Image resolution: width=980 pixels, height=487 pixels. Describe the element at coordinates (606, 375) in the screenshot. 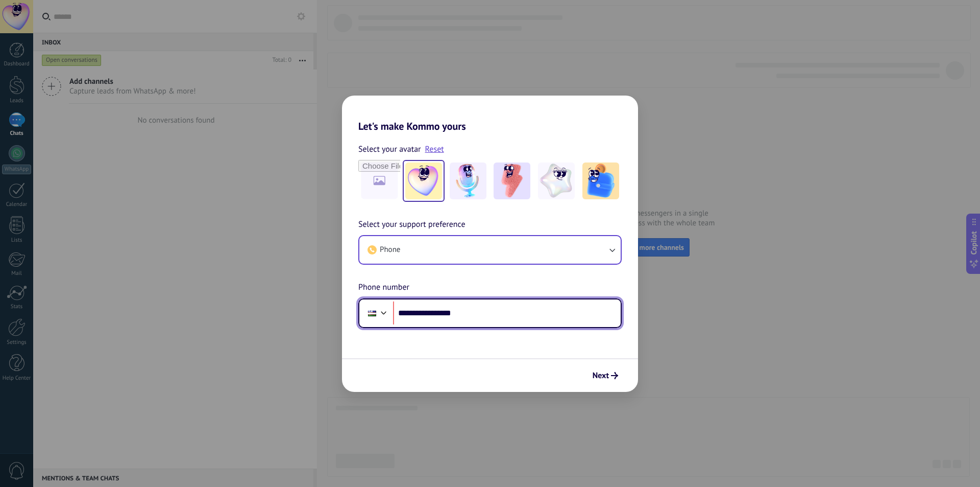

I see `button: Next` at that location.